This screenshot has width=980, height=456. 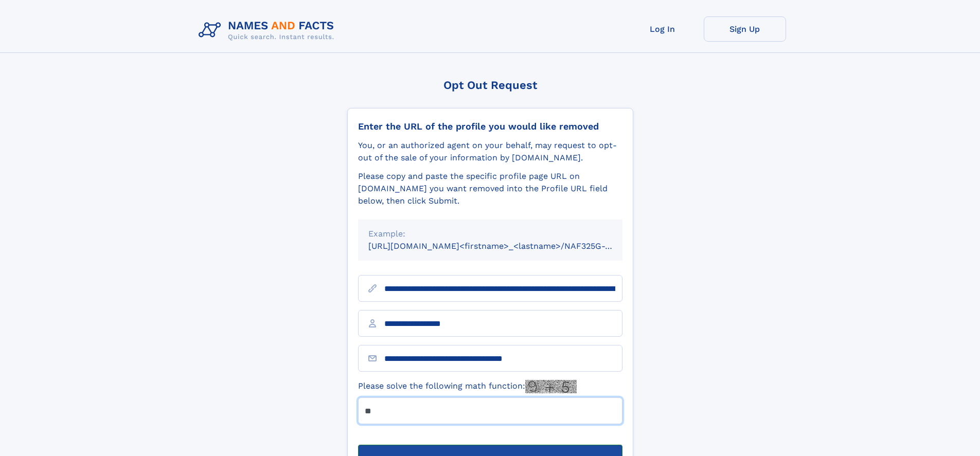 What do you see at coordinates (490, 151) in the screenshot?
I see `div: You, or an authorized agent on your behalf, may request to opt-out of the sale of your informatio...` at bounding box center [490, 151].